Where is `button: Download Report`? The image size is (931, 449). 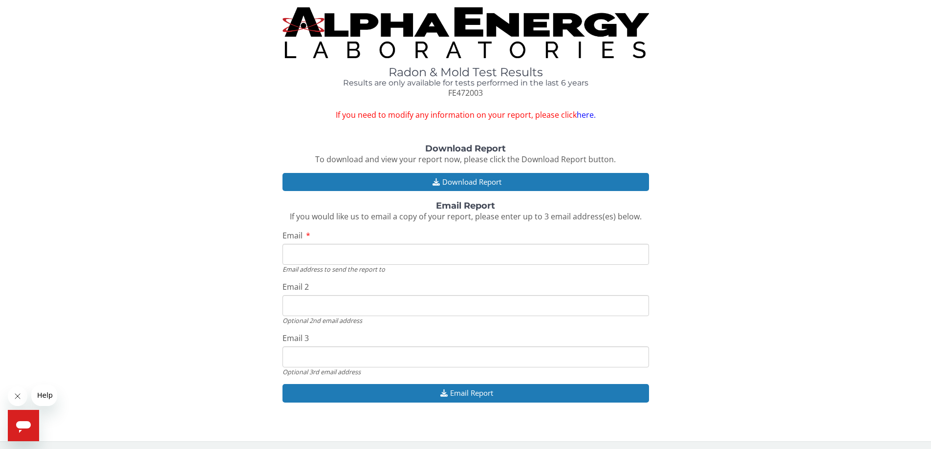
button: Download Report is located at coordinates (466, 182).